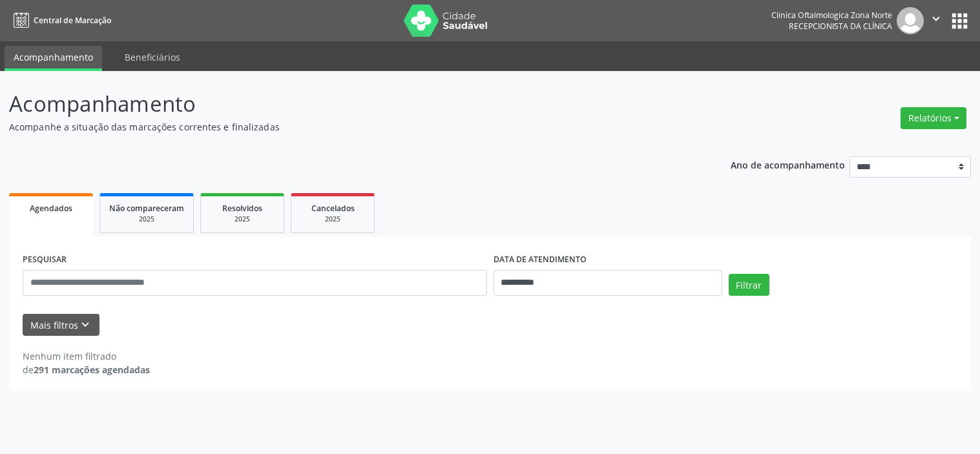  Describe the element at coordinates (61, 325) in the screenshot. I see `button: Mais filtroskeyboard_arrow_down` at that location.